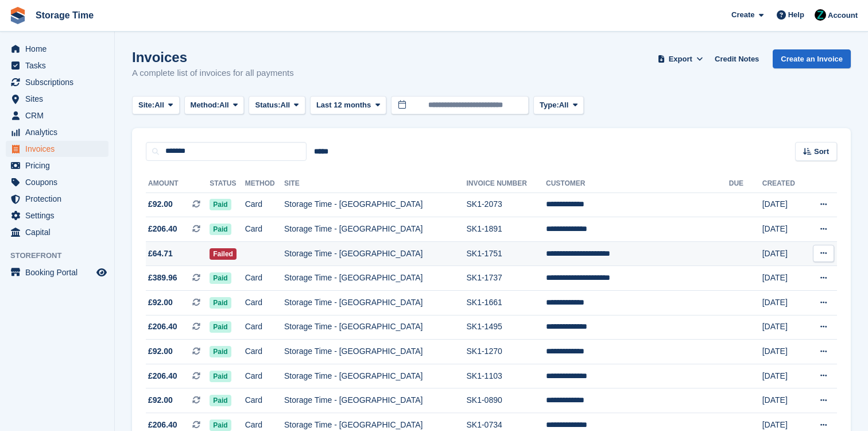 The image size is (868, 431). I want to click on span: Last 12 months, so click(343, 105).